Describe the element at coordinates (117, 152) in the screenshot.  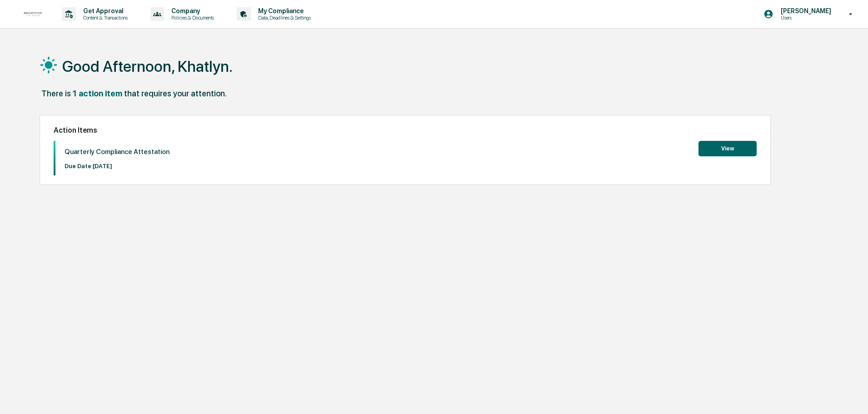
I see `p: Quarterly Compliance Attestation` at that location.